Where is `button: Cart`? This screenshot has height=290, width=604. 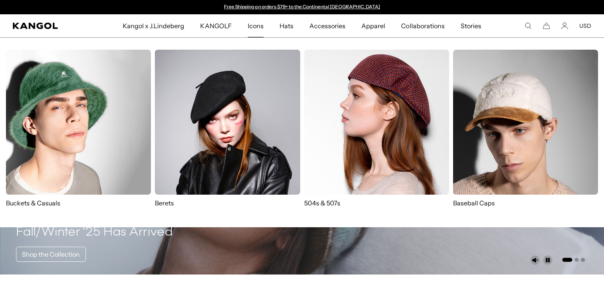
button: Cart is located at coordinates (546, 26).